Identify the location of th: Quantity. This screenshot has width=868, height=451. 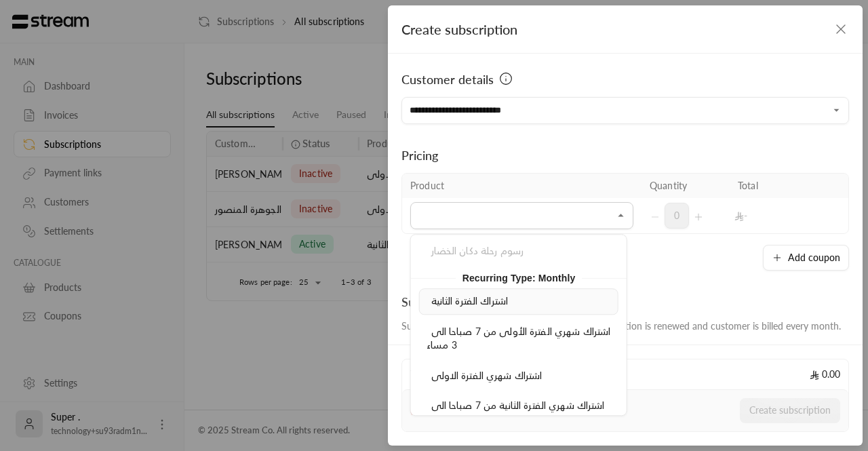
(686, 186).